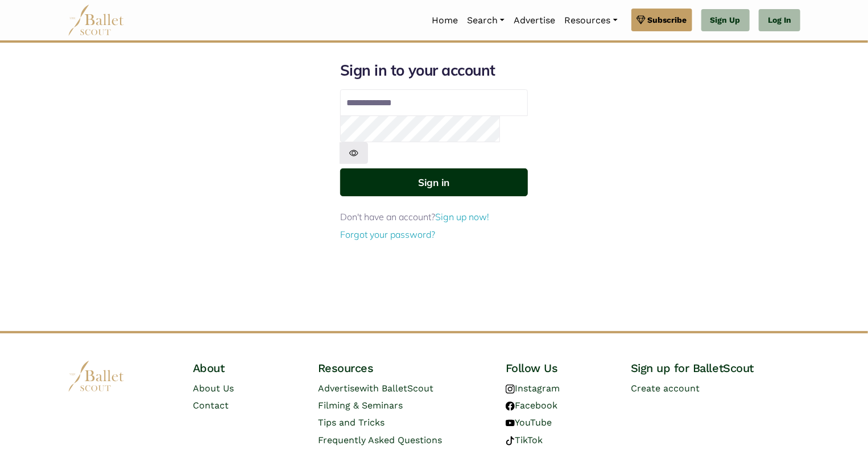 Image resolution: width=868 pixels, height=450 pixels. What do you see at coordinates (524, 440) in the screenshot?
I see `a: TikTok` at bounding box center [524, 440].